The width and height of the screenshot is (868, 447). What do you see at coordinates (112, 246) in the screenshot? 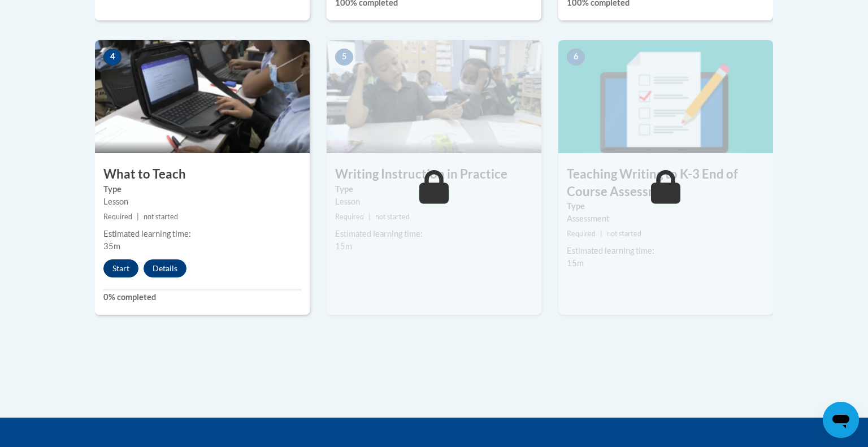
I see `span: 35m` at bounding box center [112, 246].